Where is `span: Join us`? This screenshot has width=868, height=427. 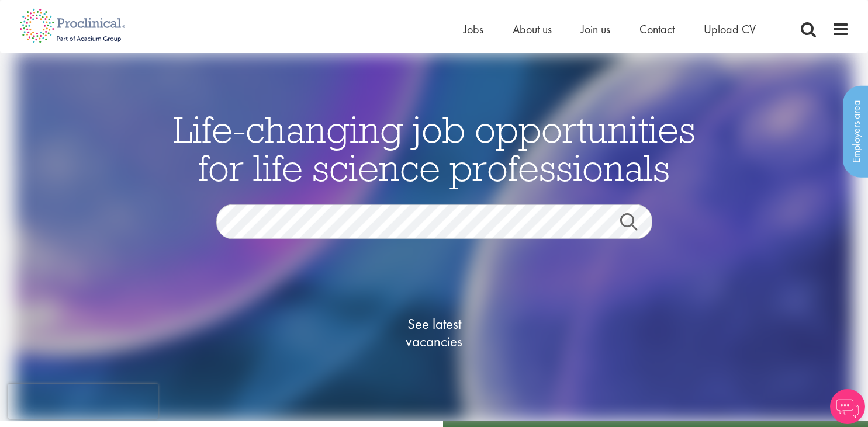
span: Join us is located at coordinates (596, 29).